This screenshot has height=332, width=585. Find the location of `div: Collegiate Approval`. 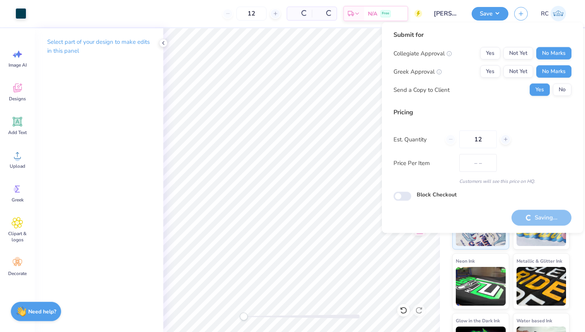

div: Collegiate Approval is located at coordinates (422, 53).